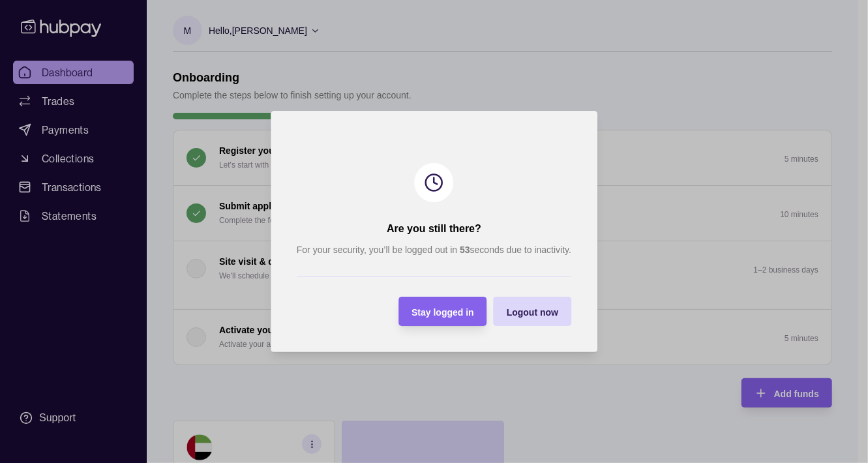  Describe the element at coordinates (443, 313) in the screenshot. I see `span: Stay logged in` at that location.